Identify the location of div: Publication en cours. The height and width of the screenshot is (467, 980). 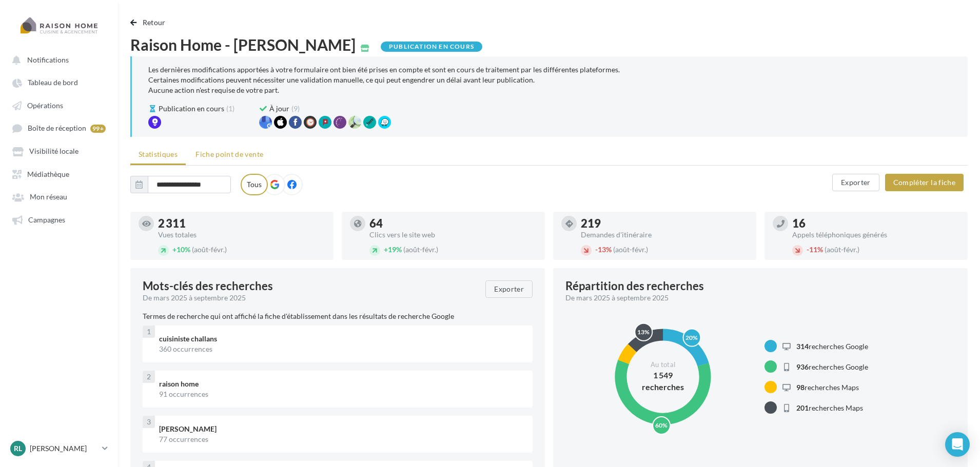
(432, 47).